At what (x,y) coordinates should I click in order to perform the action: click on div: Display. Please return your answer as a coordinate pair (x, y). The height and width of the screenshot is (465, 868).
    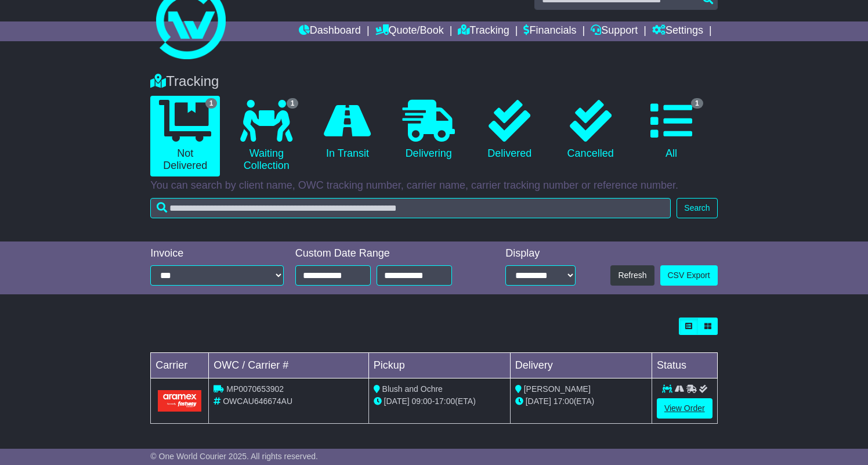
    Looking at the image, I should click on (540, 253).